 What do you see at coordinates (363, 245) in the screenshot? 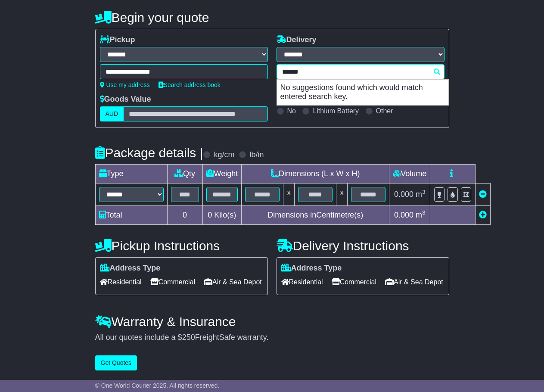
I see `h4: Delivery Instructions` at bounding box center [363, 245].